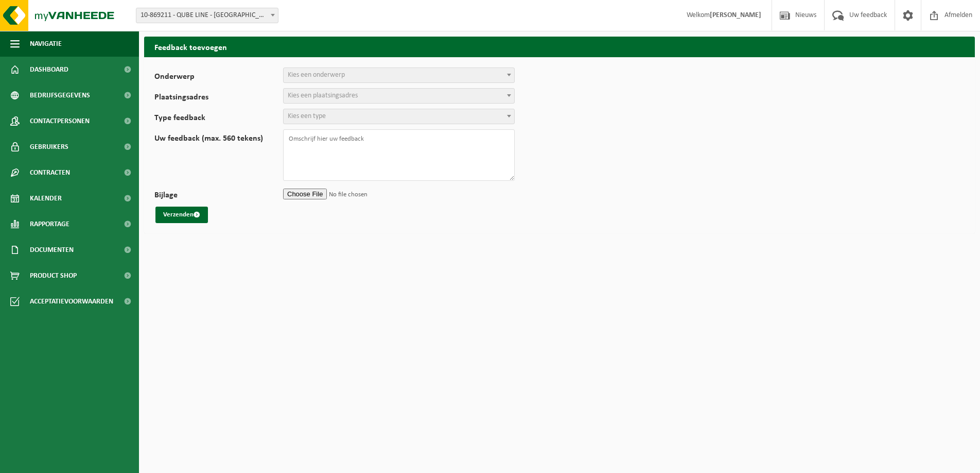  I want to click on span: Kies een type, so click(307, 116).